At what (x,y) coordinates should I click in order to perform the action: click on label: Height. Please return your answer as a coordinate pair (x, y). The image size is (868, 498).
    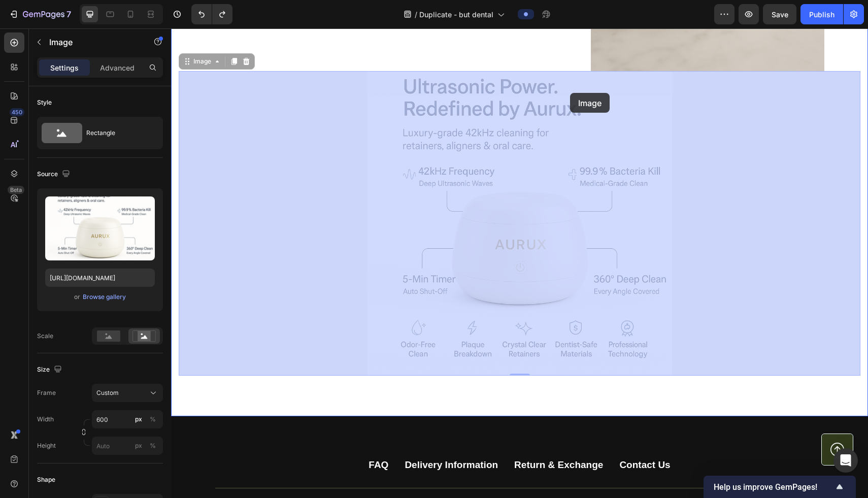
    Looking at the image, I should click on (46, 446).